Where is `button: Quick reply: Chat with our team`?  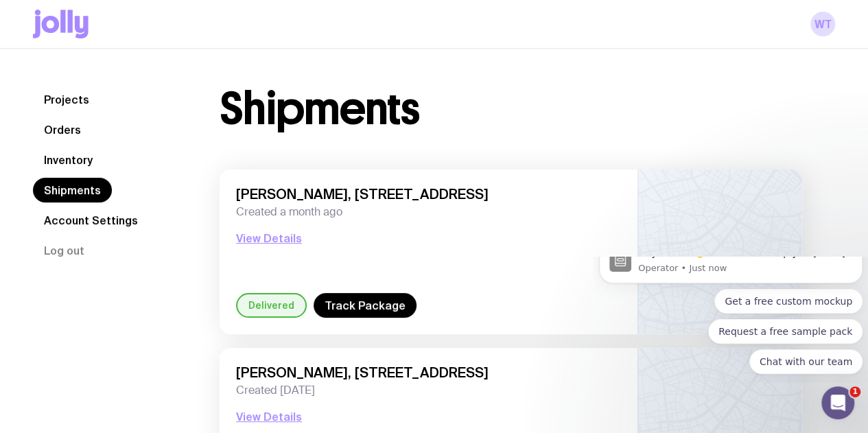 button: Quick reply: Chat with our team is located at coordinates (212, 105).